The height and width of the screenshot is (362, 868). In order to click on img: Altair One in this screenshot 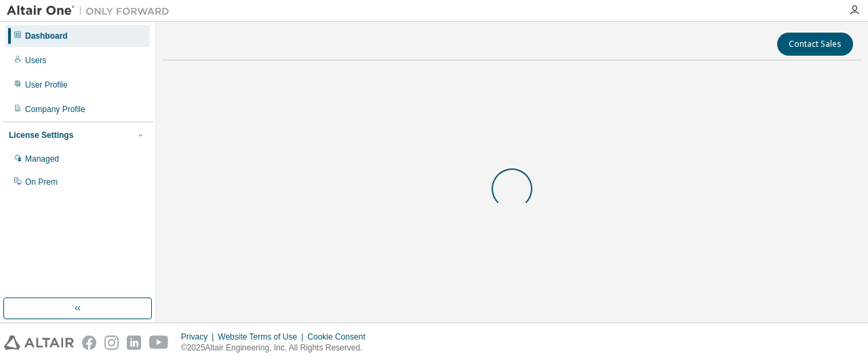, I will do `click(92, 11)`.